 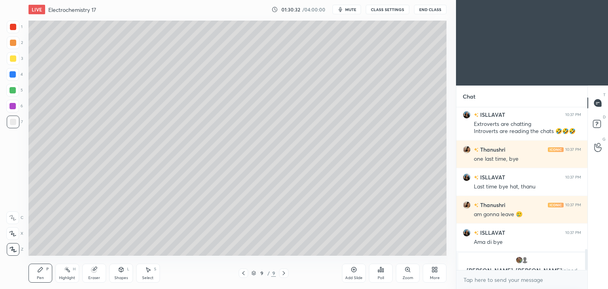 I want to click on span: joined, so click(x=569, y=270).